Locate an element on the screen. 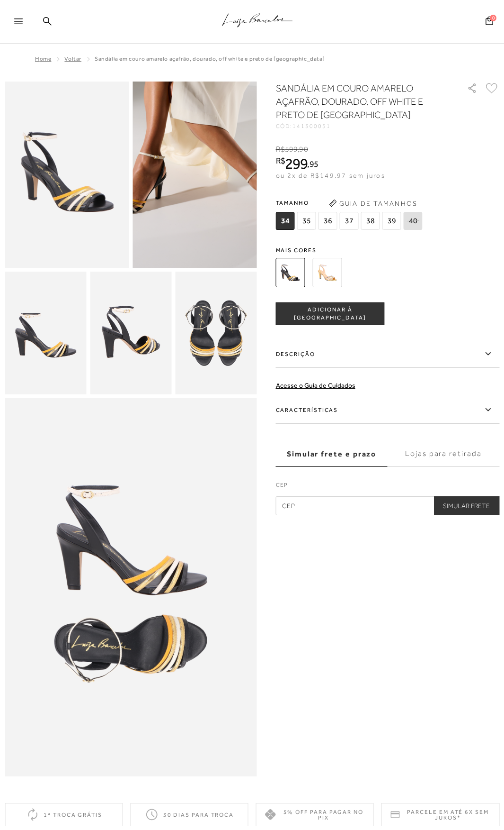  a: Home is located at coordinates (43, 59).